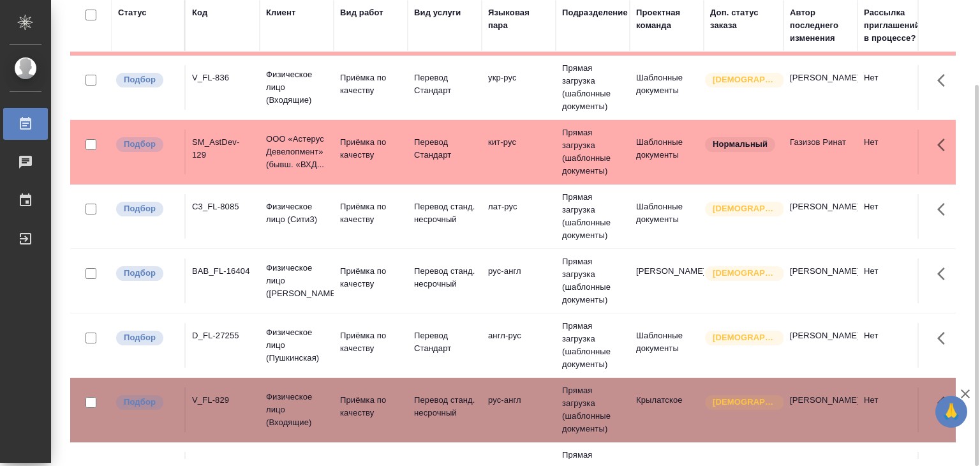  What do you see at coordinates (281, 13) in the screenshot?
I see `div: Клиент` at bounding box center [281, 13].